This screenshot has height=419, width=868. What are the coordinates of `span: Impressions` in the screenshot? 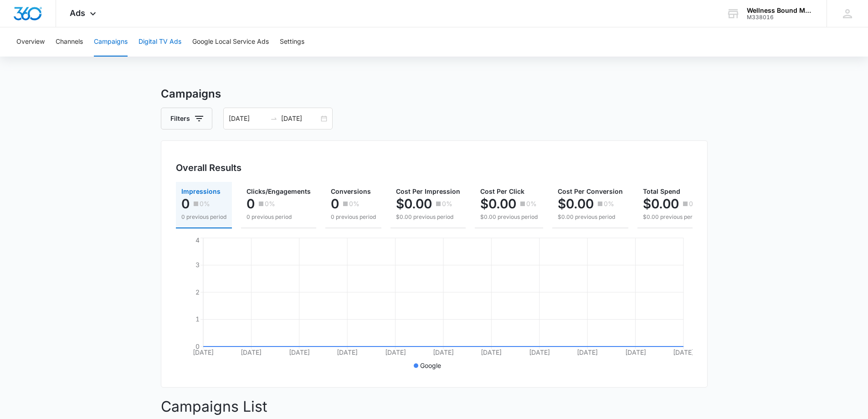 It's located at (201, 191).